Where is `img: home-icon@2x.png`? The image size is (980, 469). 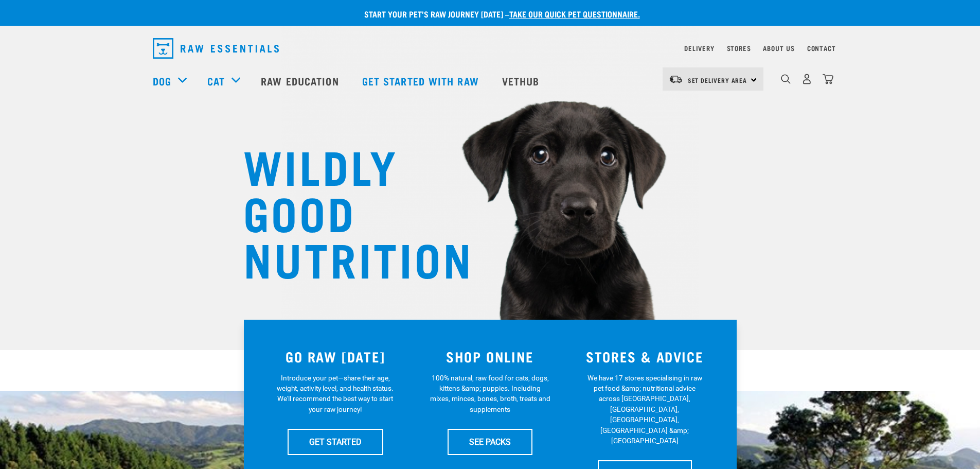 img: home-icon@2x.png is located at coordinates (828, 79).